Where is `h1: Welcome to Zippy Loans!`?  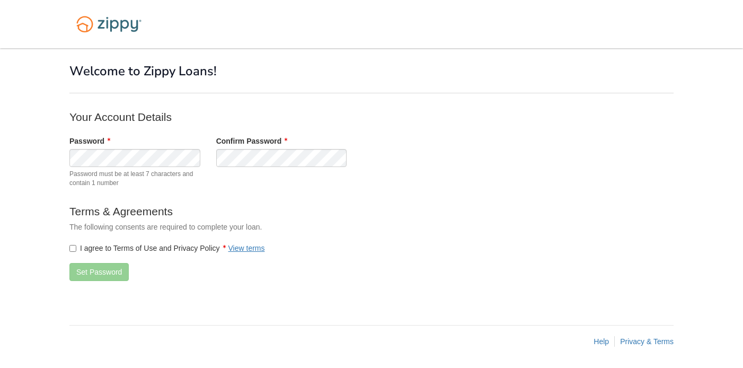 h1: Welcome to Zippy Loans! is located at coordinates (372, 71).